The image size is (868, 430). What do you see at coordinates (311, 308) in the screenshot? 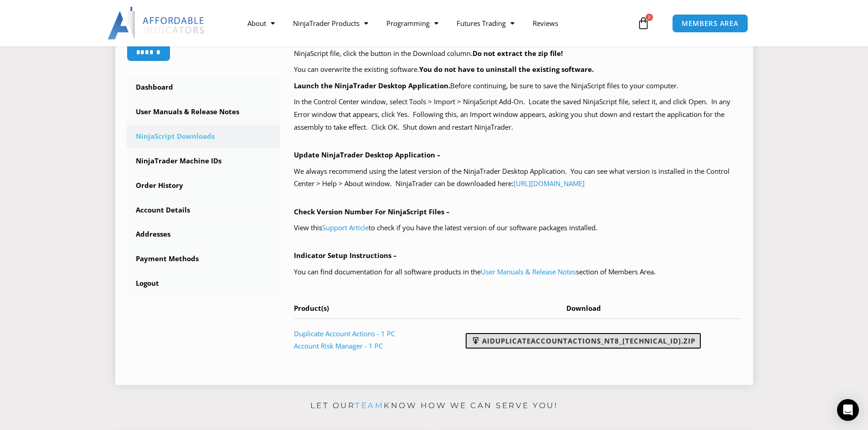
I see `span: Product(s)` at bounding box center [311, 308].